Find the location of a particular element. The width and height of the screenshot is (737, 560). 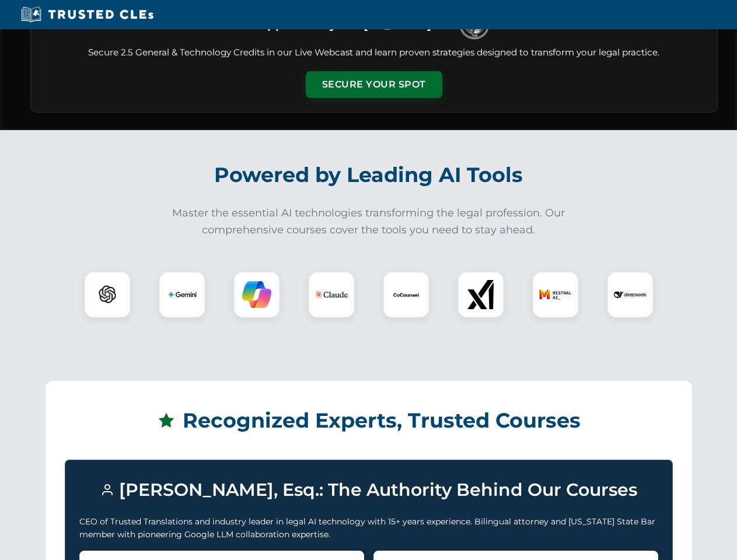

p: CEO of Trusted Translations and industry leader in legal AI technology with 15+ years experience.... is located at coordinates (369, 528).